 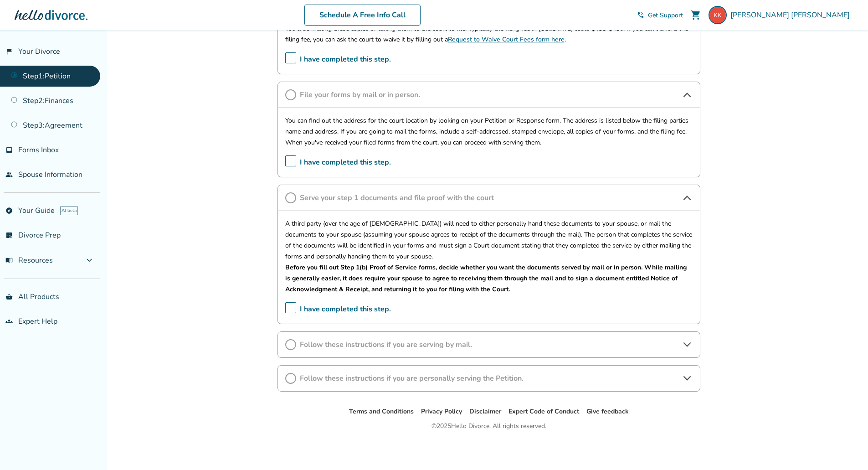 What do you see at coordinates (381, 411) in the screenshot?
I see `a: Terms and Conditions` at bounding box center [381, 411].